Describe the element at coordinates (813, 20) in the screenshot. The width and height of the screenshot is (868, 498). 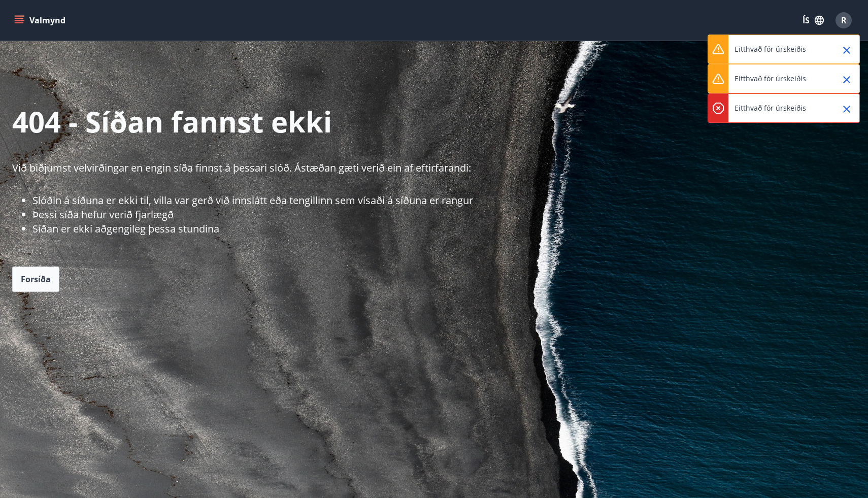
I see `button: ÍS` at that location.